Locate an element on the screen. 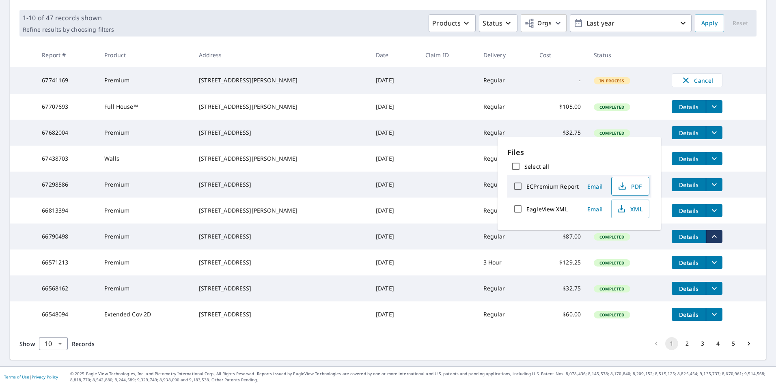  button: XML is located at coordinates (630, 209).